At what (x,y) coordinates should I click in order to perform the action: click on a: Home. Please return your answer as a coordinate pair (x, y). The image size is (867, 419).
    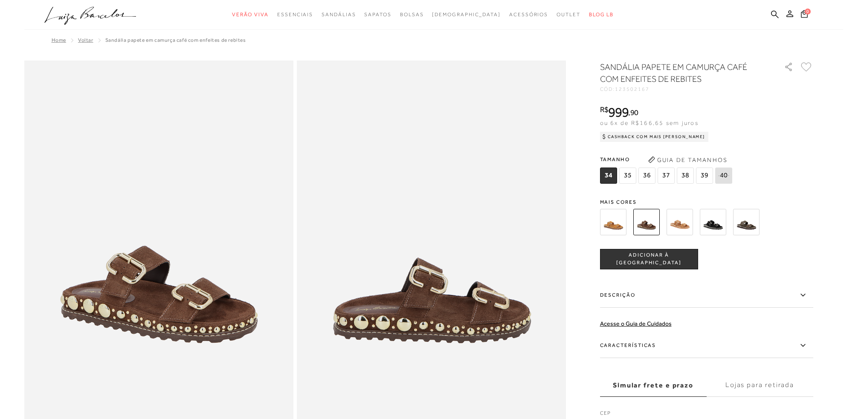
    Looking at the image, I should click on (59, 40).